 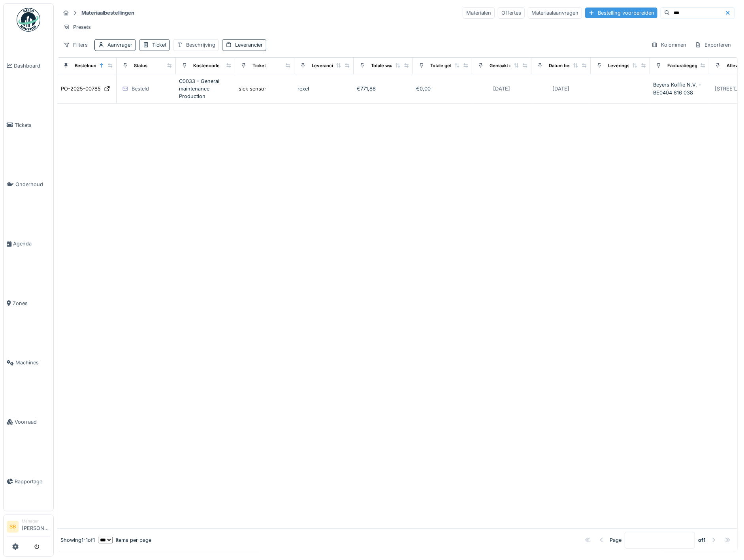 I want to click on div: Exporteren, so click(x=713, y=45).